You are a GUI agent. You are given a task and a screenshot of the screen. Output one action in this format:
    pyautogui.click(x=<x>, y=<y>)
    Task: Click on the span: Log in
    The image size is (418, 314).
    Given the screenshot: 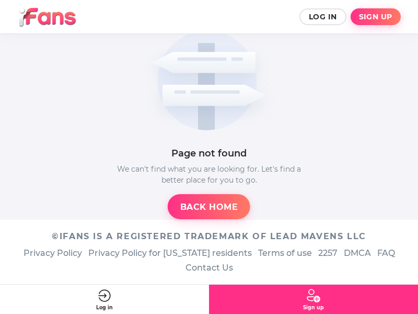 What is the action you would take?
    pyautogui.click(x=105, y=307)
    